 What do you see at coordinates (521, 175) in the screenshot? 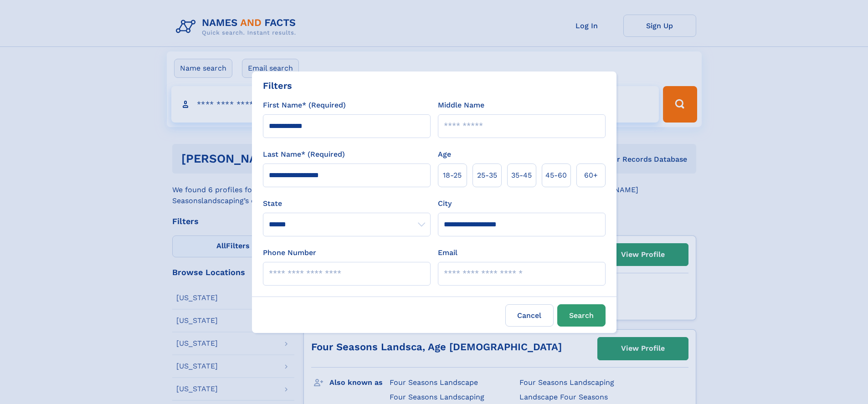
I see `span: 35‑45` at bounding box center [521, 175].